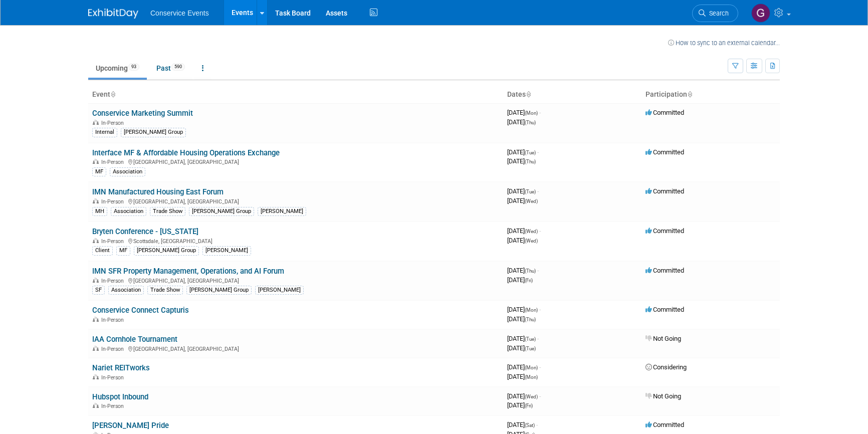 This screenshot has height=434, width=868. What do you see at coordinates (295, 94) in the screenshot?
I see `th: Event` at bounding box center [295, 94].